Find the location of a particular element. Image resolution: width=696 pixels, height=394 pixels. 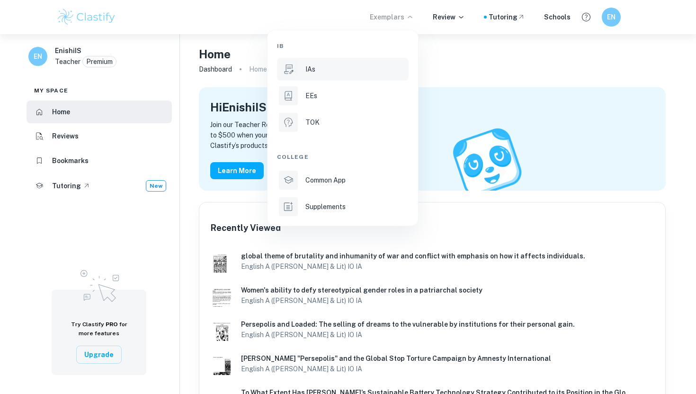

a: IAs is located at coordinates (343, 69).